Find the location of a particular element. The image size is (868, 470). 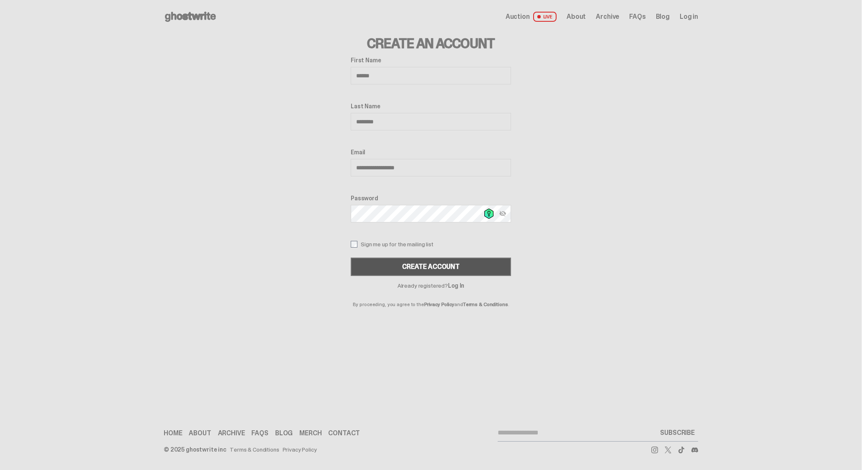

span: Auction is located at coordinates (518, 17).